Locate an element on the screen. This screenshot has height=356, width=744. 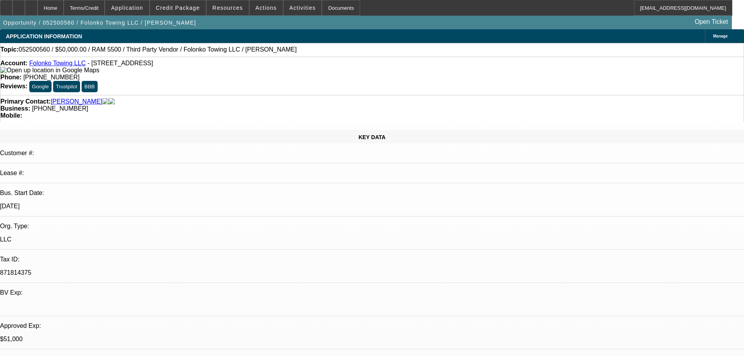
span: Credit Package is located at coordinates (178, 8).